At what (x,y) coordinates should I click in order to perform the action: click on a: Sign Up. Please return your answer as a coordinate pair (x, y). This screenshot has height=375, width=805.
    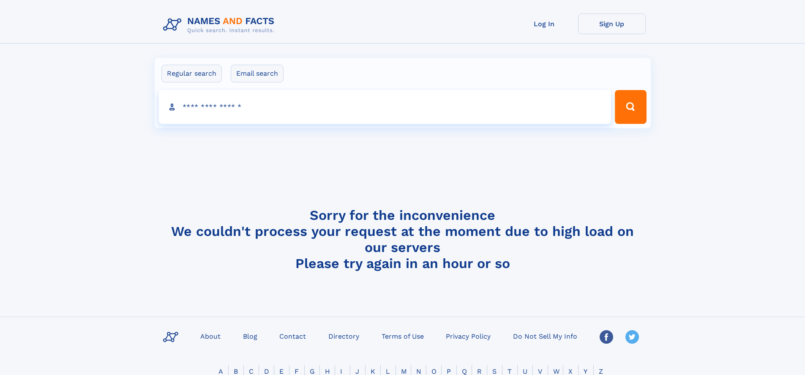
    Looking at the image, I should click on (612, 24).